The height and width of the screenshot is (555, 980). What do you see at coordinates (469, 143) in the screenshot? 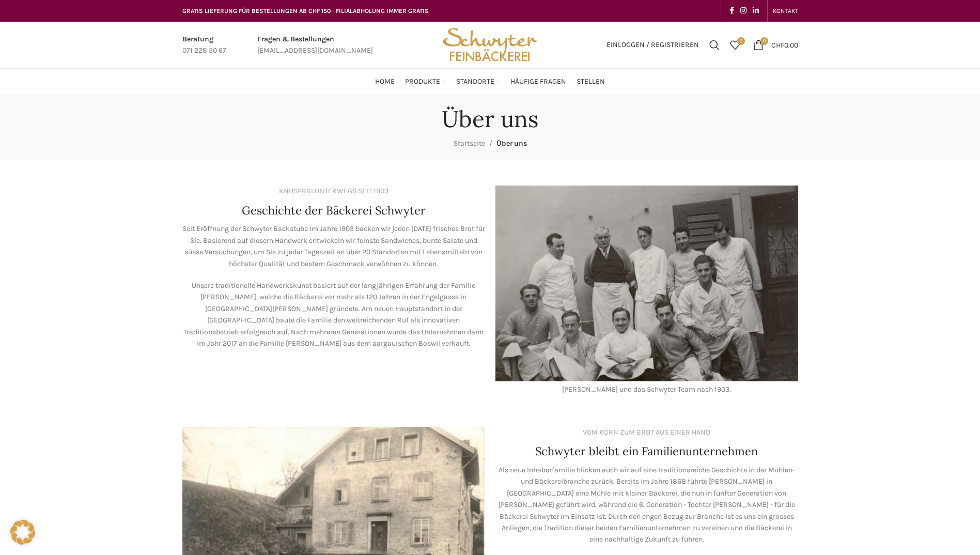
I see `a: Startseite` at bounding box center [469, 143].